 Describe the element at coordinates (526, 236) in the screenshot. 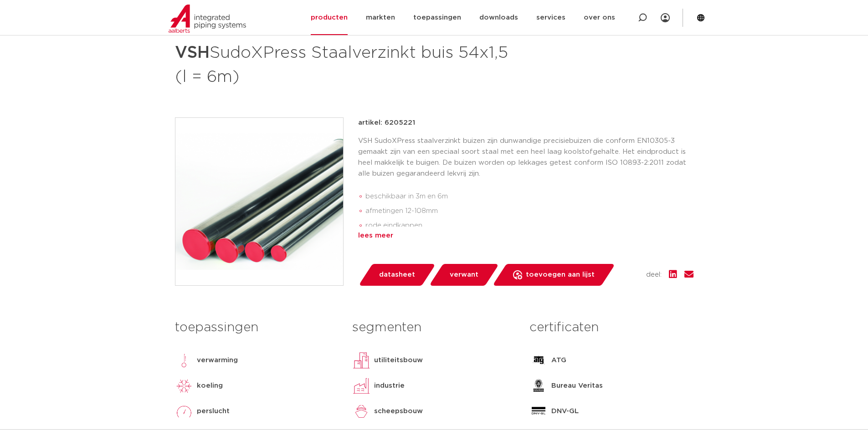

I see `div: lees meer` at that location.